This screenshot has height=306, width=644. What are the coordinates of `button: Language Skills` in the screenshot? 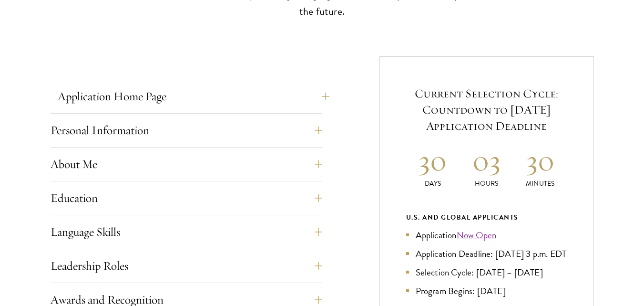 It's located at (186, 232).